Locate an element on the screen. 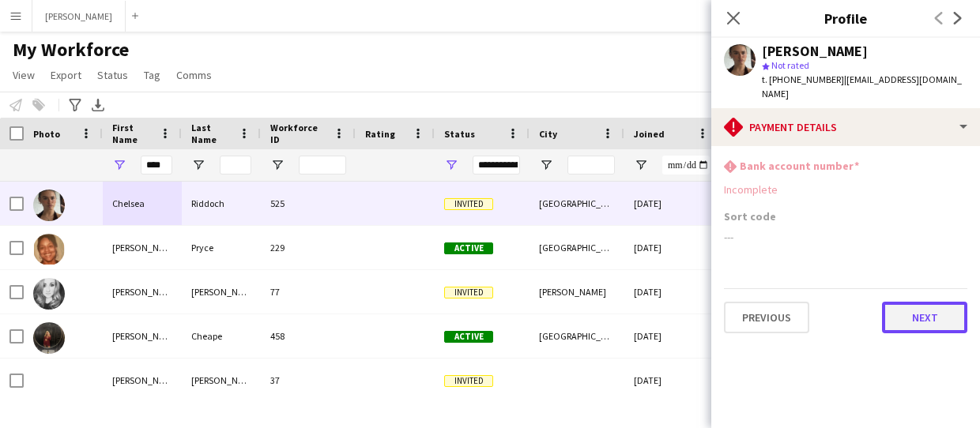  span: Not rated is located at coordinates (790, 64).